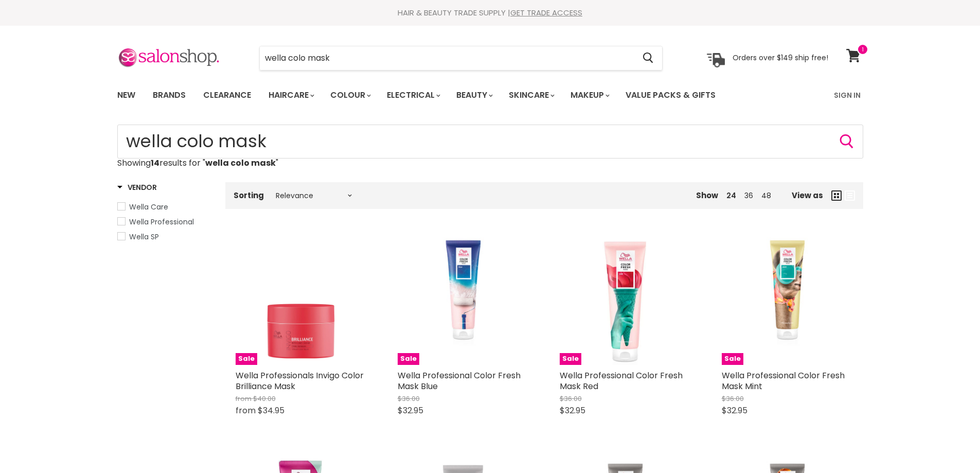 The width and height of the screenshot is (980, 473). What do you see at coordinates (149, 207) in the screenshot?
I see `span: Wella Care` at bounding box center [149, 207].